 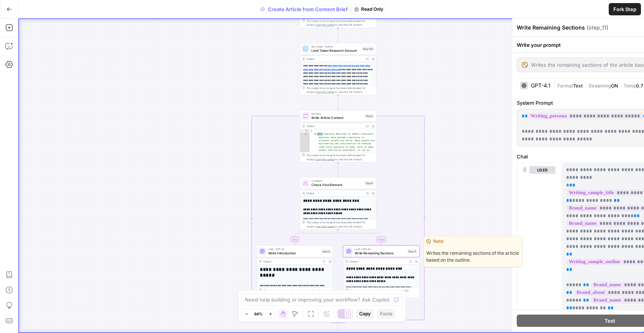 What do you see at coordinates (380, 253) in the screenshot?
I see `span: Write Remaining Sections` at bounding box center [380, 253].